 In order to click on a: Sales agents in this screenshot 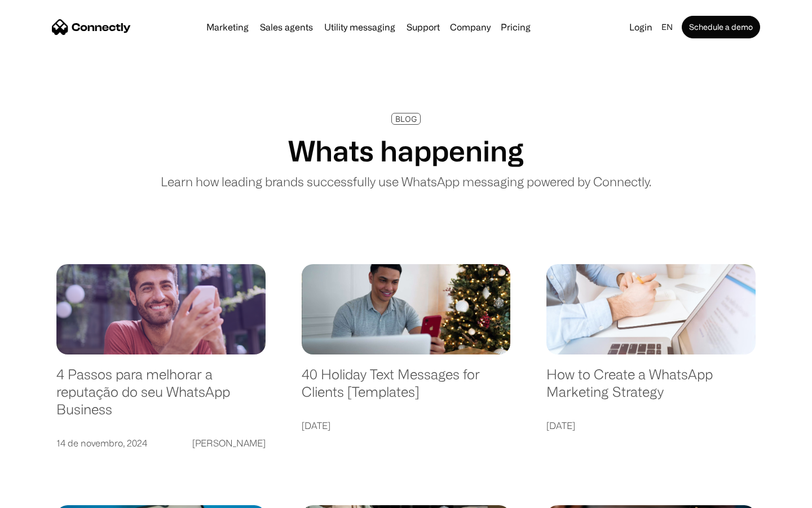, I will do `click(286, 27)`.